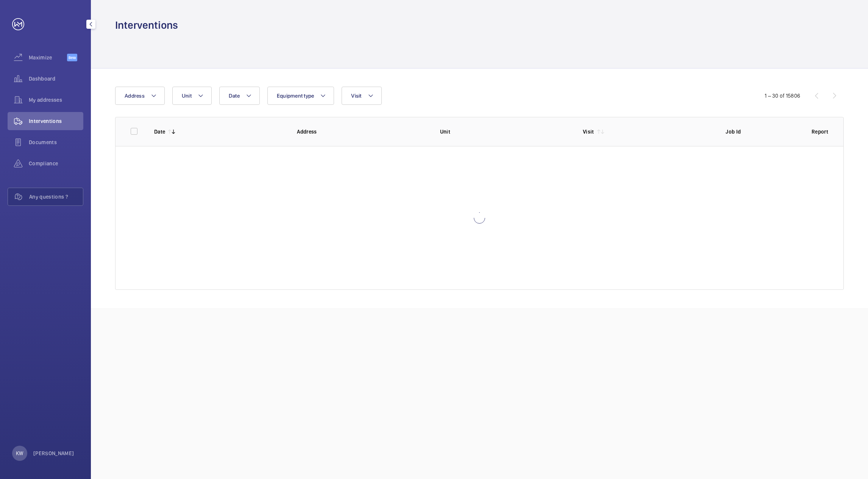  What do you see at coordinates (72, 58) in the screenshot?
I see `span: Beta` at bounding box center [72, 58].